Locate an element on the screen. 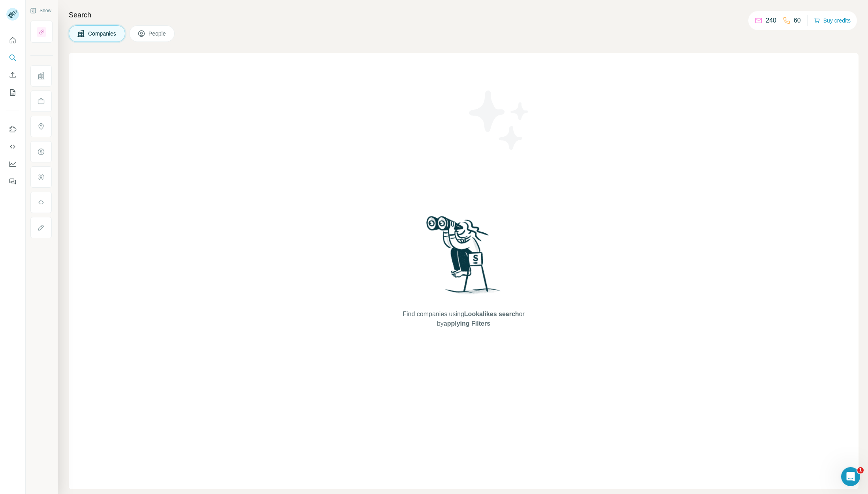  button: Quick start is located at coordinates (13, 40).